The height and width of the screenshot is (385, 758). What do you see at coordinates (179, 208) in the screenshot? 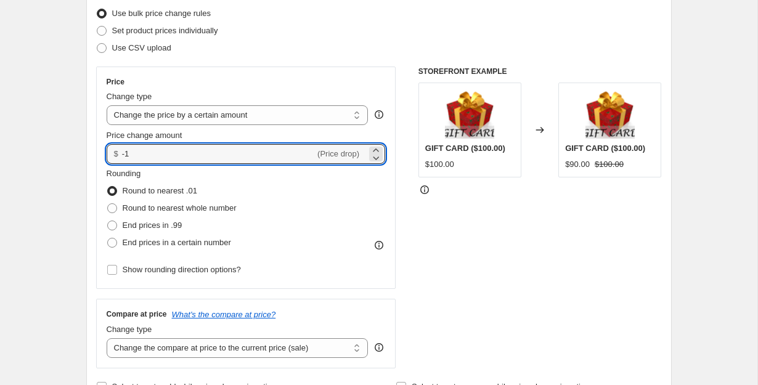
I see `span: Round to nearest whole number` at bounding box center [179, 208].